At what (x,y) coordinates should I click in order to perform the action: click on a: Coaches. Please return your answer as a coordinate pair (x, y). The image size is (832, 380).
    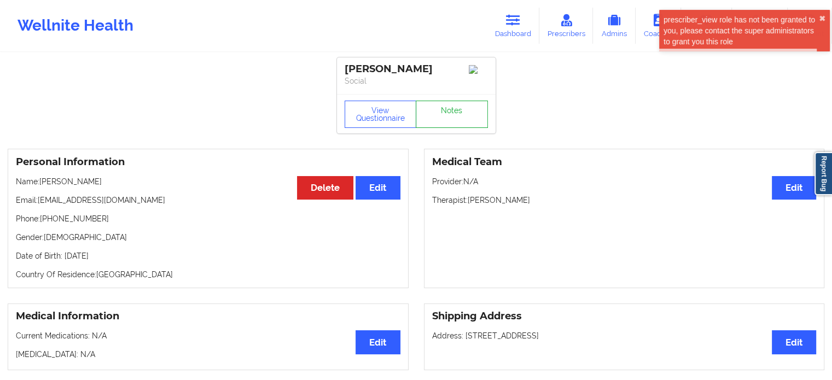
    Looking at the image, I should click on (658, 26).